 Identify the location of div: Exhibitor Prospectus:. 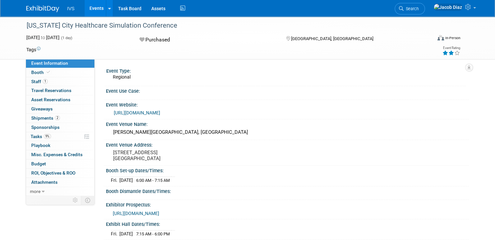
(287, 204).